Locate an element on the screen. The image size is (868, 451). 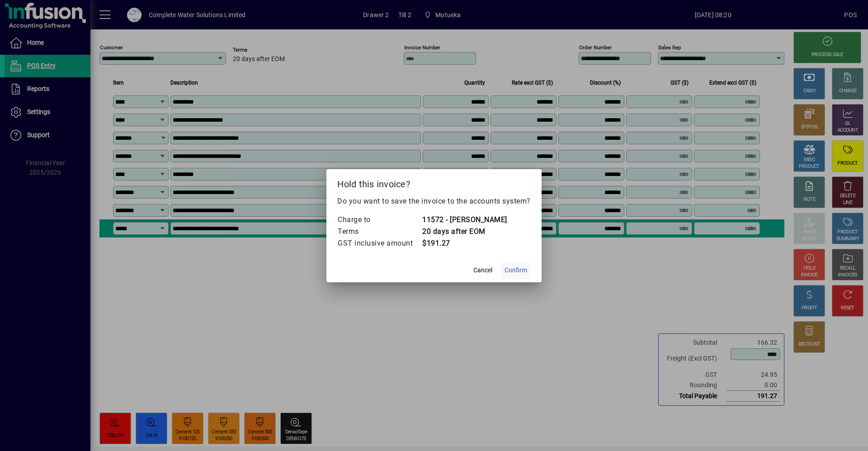
span: Cancel is located at coordinates (483, 270).